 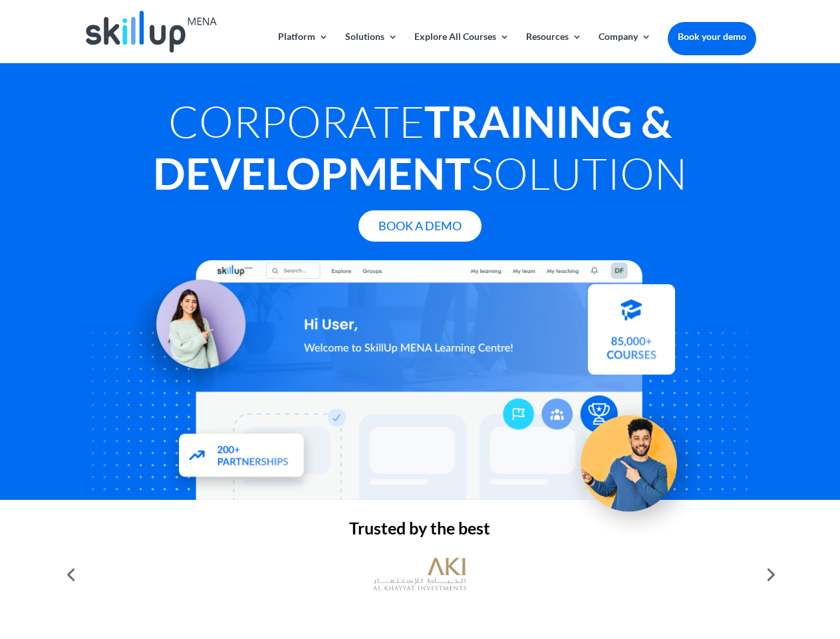 What do you see at coordinates (461, 47) in the screenshot?
I see `a: Explore All Courses` at bounding box center [461, 47].